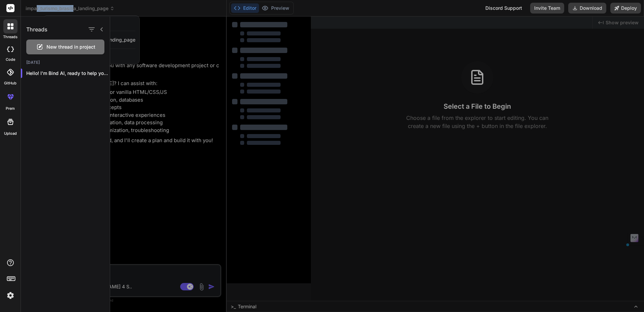  What do you see at coordinates (71, 47) in the screenshot?
I see `span: New thread in project` at bounding box center [71, 47].